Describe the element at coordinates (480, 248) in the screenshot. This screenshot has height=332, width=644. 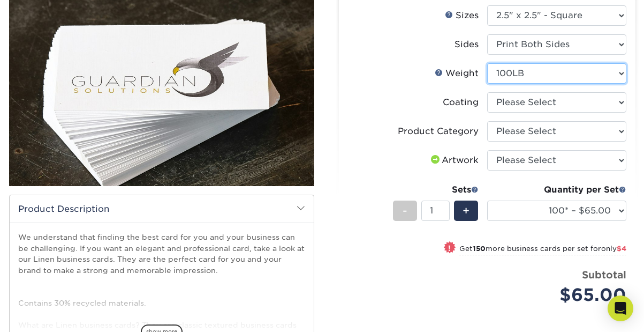
I see `strong: 150` at that location.